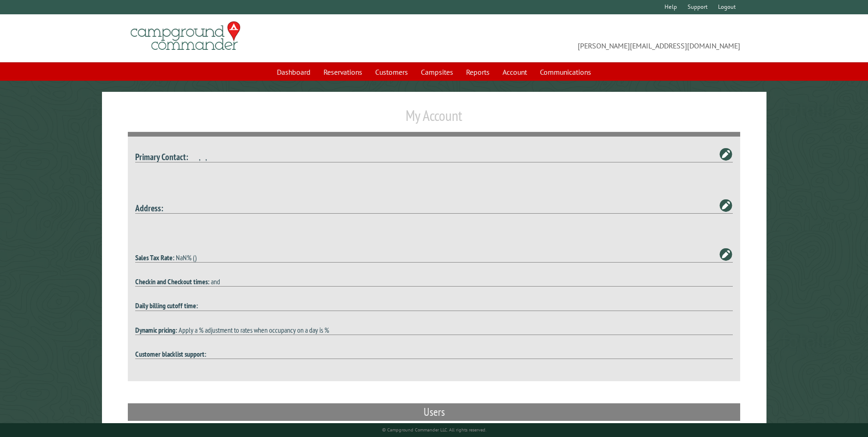  I want to click on a: Reports, so click(477, 72).